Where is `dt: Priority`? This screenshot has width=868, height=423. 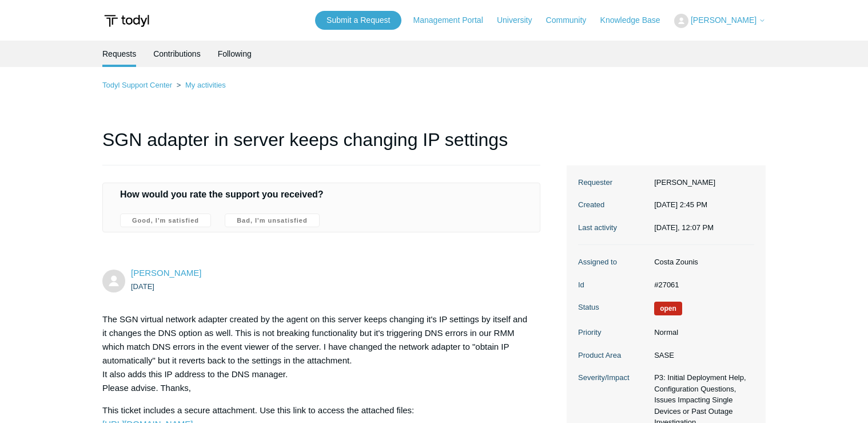 dt: Priority is located at coordinates (613, 333).